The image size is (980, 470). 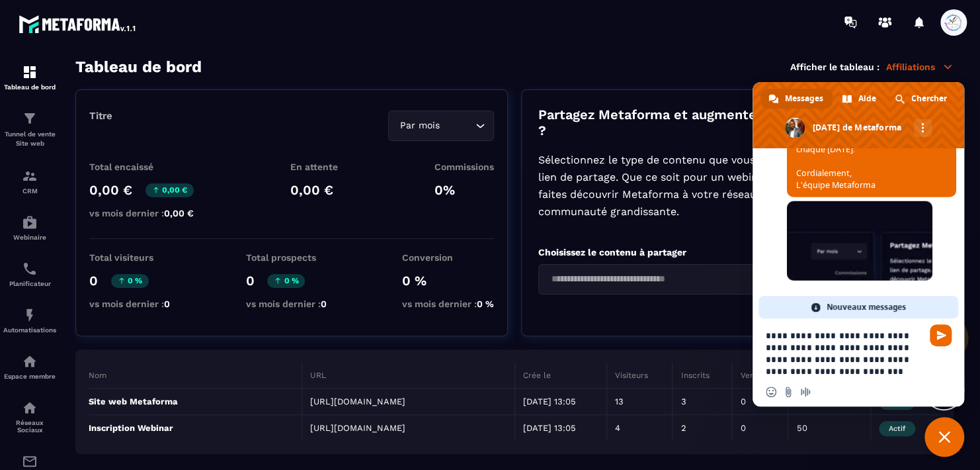 What do you see at coordinates (867, 99) in the screenshot?
I see `span: Aide` at bounding box center [867, 99].